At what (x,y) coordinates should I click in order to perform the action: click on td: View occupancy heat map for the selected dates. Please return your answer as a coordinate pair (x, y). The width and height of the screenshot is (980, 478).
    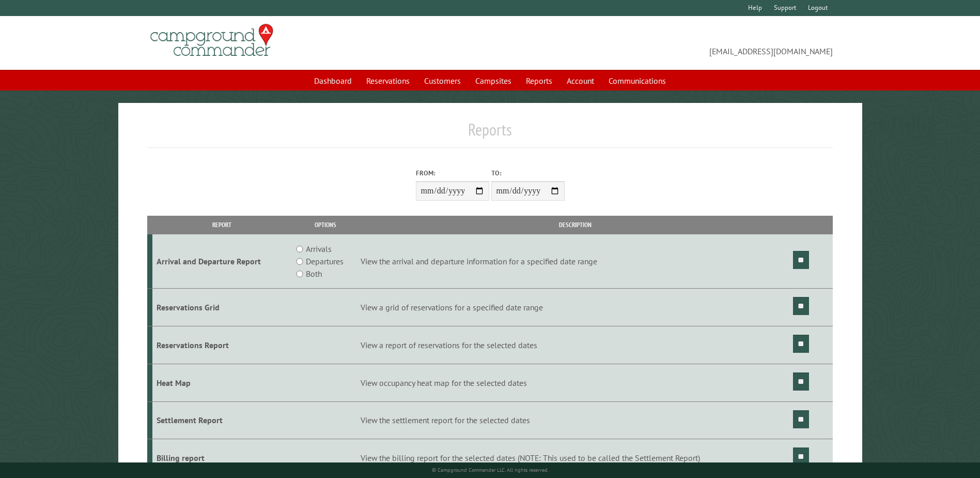
    Looking at the image, I should click on (575, 382).